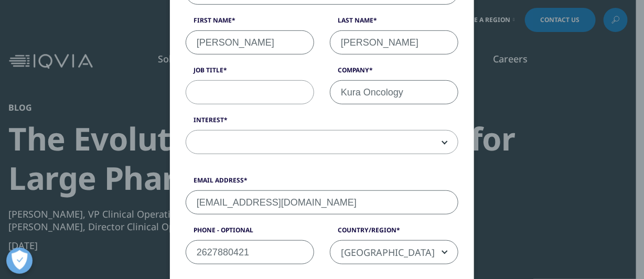  What do you see at coordinates (250, 73) in the screenshot?
I see `label: Job Title` at bounding box center [250, 73].